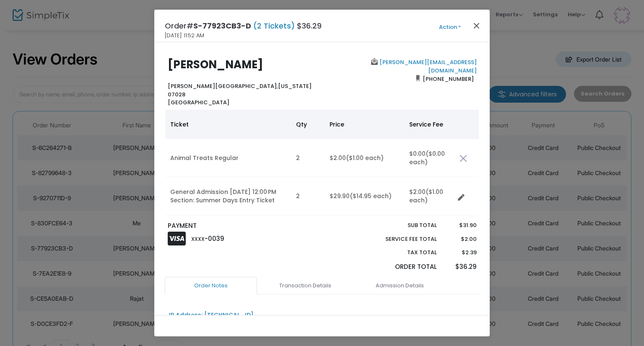 The image size is (644, 346). Describe the element at coordinates (211, 286) in the screenshot. I see `a: Order Notes` at that location.